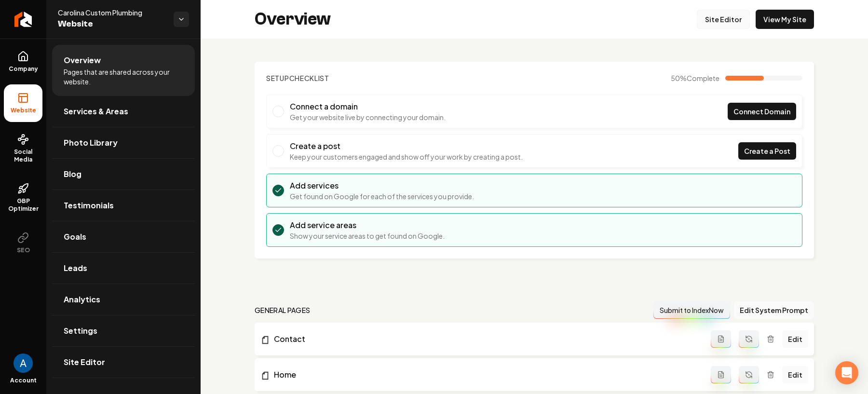 This screenshot has width=868, height=394. What do you see at coordinates (123, 205) in the screenshot?
I see `a: Testimonials` at bounding box center [123, 205].